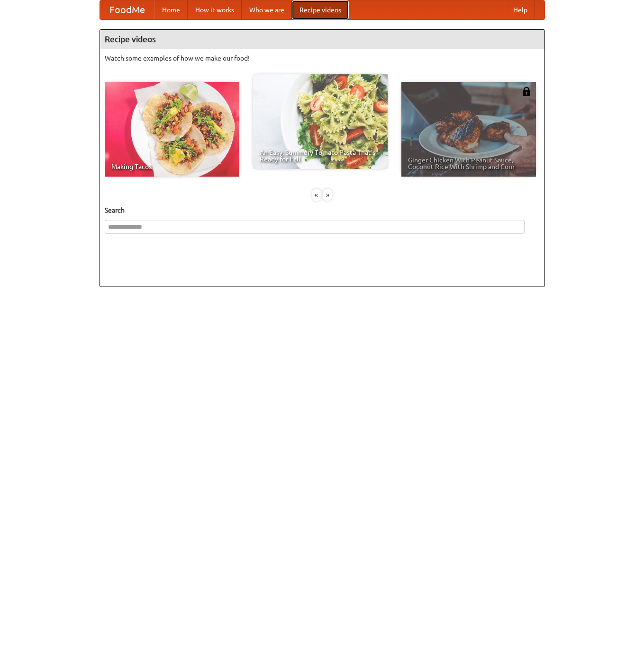 The image size is (644, 670). What do you see at coordinates (321, 10) in the screenshot?
I see `a: Recipe videos` at bounding box center [321, 10].